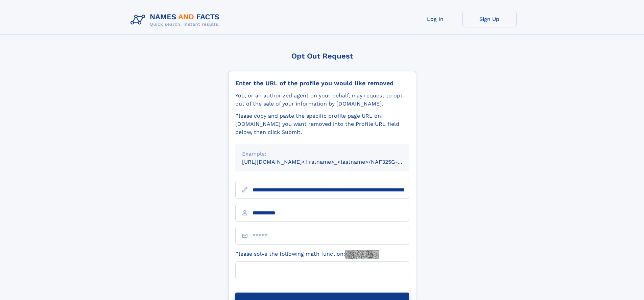  What do you see at coordinates (322, 100) in the screenshot?
I see `div: You, or an authorized agent on your behalf, may request to opt-out of the sale of your informatio...` at bounding box center [322, 100].